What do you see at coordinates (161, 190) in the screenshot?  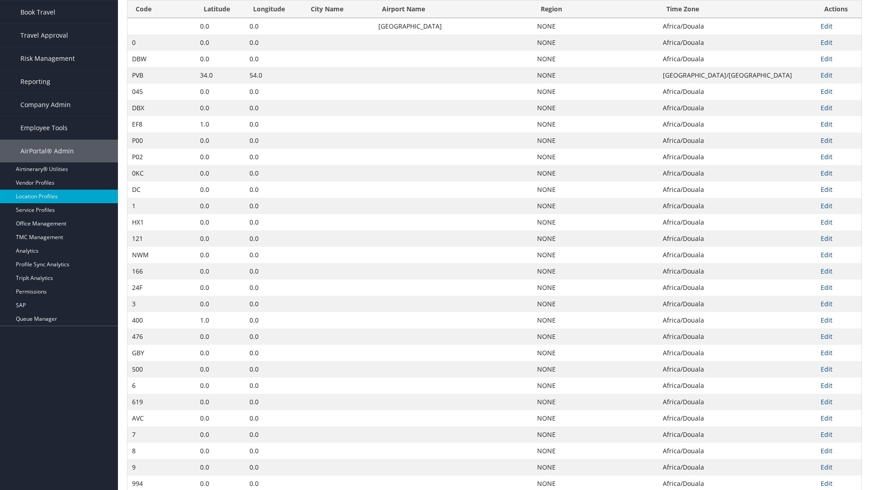 I see `td: DC` at bounding box center [161, 190].